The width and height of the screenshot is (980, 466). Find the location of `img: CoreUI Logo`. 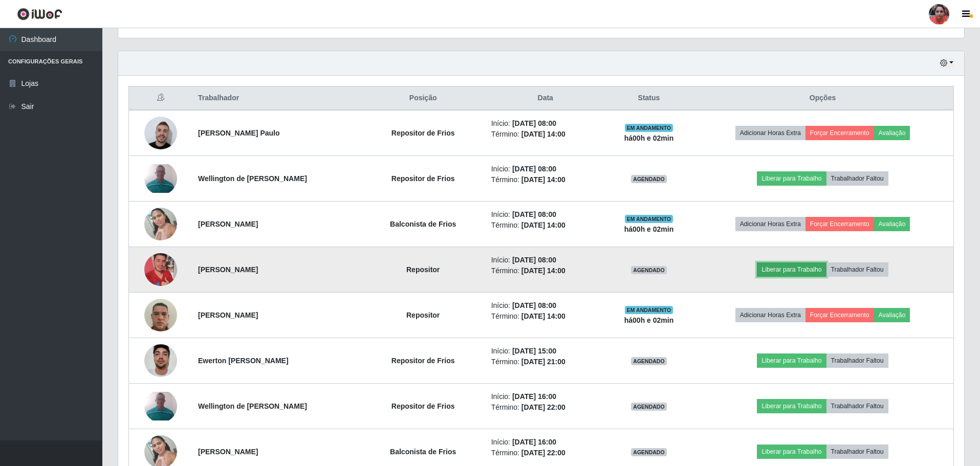

img: CoreUI Logo is located at coordinates (40, 14).